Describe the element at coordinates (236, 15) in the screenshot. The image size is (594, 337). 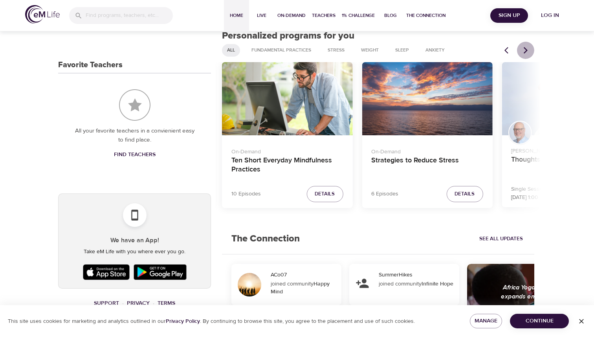
I see `span: Home` at that location.